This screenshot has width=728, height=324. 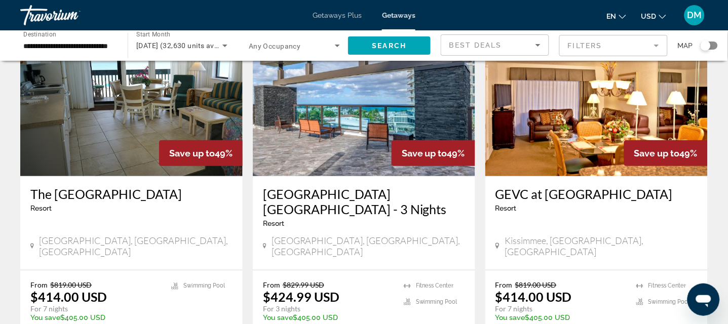 What do you see at coordinates (71, 15) in the screenshot?
I see `a: Travorium` at bounding box center [71, 15].